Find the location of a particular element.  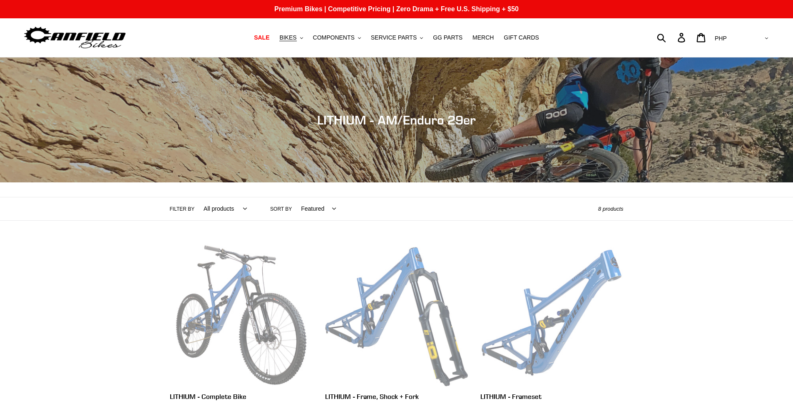

img: Canfield Bikes is located at coordinates (75, 37).